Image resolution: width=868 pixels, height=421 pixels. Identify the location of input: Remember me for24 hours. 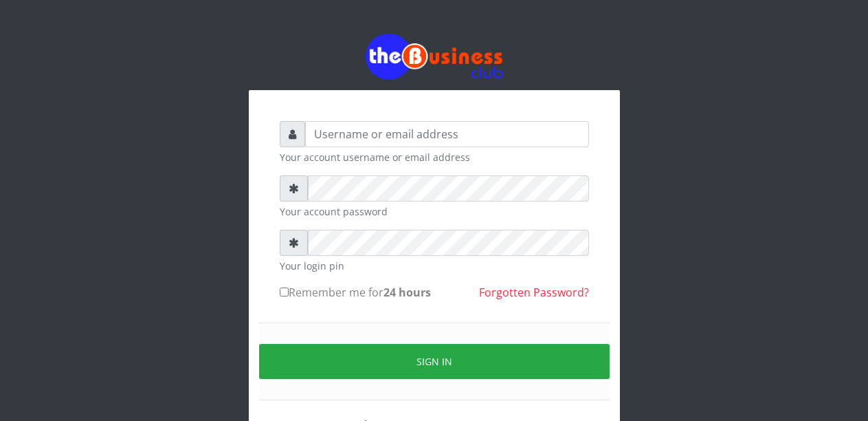
(284, 292).